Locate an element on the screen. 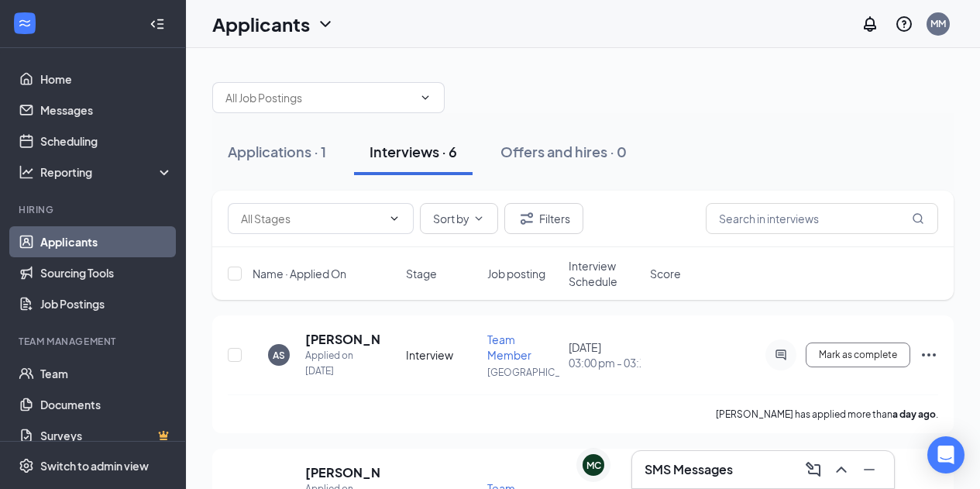 This screenshot has height=489, width=980. a: Sourcing Tools is located at coordinates (106, 273).